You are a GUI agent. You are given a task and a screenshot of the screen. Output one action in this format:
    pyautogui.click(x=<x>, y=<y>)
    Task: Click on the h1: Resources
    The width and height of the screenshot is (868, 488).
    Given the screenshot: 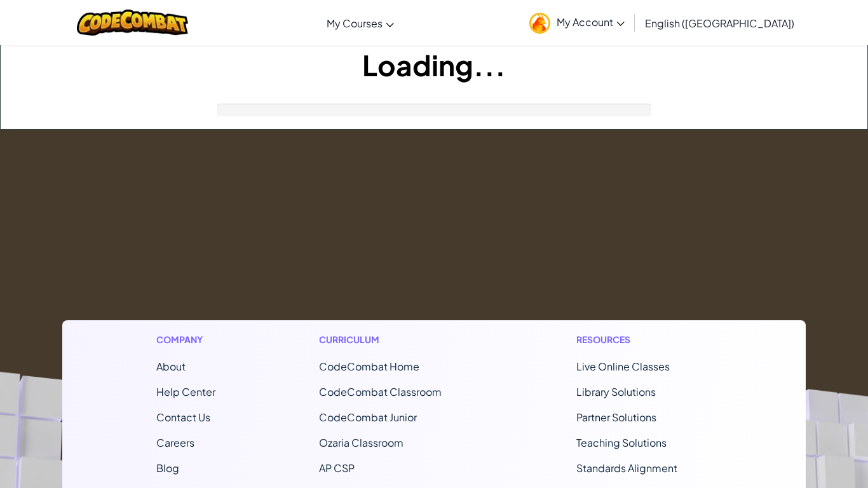 What is the action you would take?
    pyautogui.click(x=644, y=339)
    